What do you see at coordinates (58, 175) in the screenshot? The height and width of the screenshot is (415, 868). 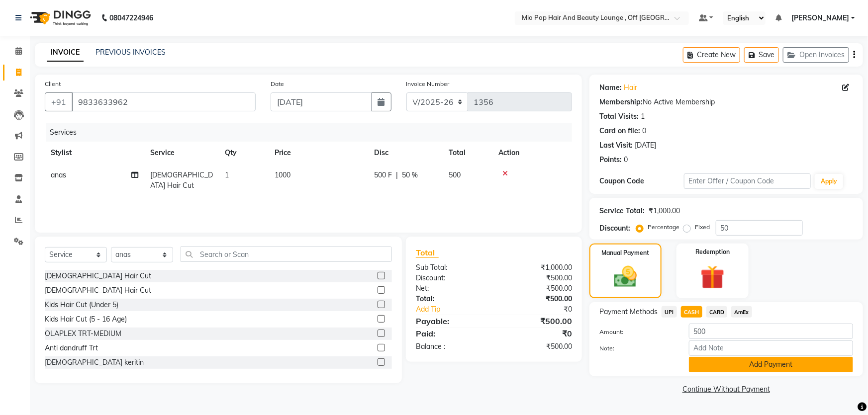 I see `span: anas` at bounding box center [58, 175].